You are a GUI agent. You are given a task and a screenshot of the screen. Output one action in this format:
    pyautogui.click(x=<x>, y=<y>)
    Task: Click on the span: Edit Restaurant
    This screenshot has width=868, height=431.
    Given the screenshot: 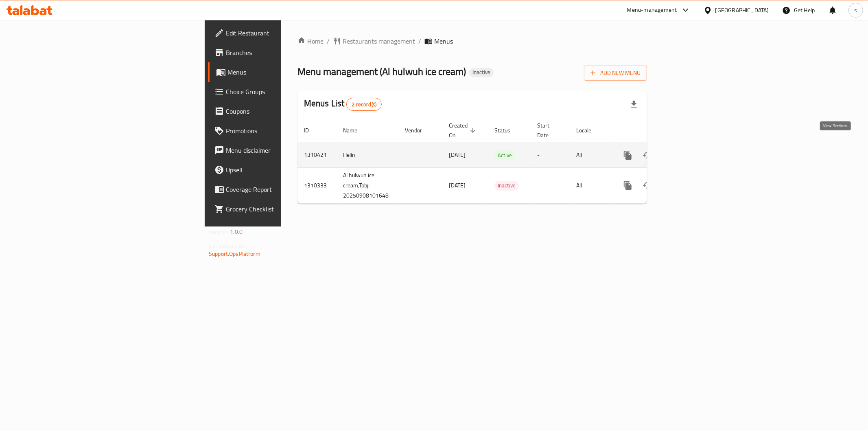 What is the action you would take?
    pyautogui.click(x=284, y=33)
    